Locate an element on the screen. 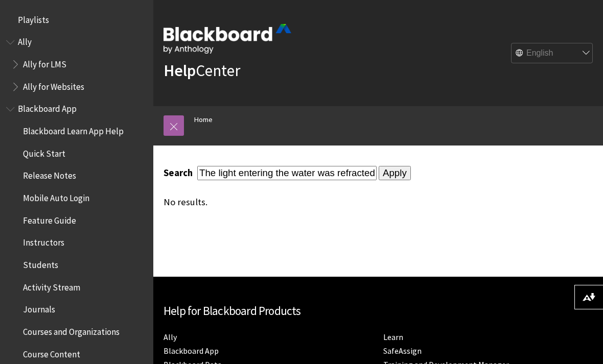  span: Ally for Websites is located at coordinates (54, 85).